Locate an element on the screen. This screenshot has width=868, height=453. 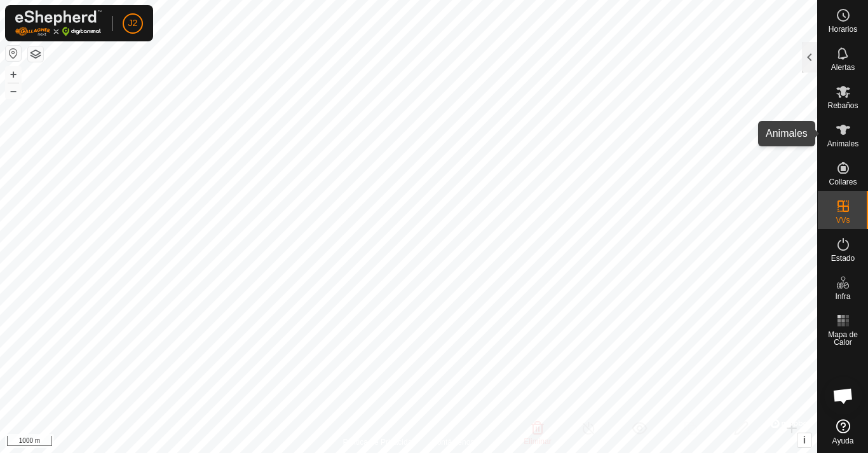
span: i is located at coordinates (805, 439).